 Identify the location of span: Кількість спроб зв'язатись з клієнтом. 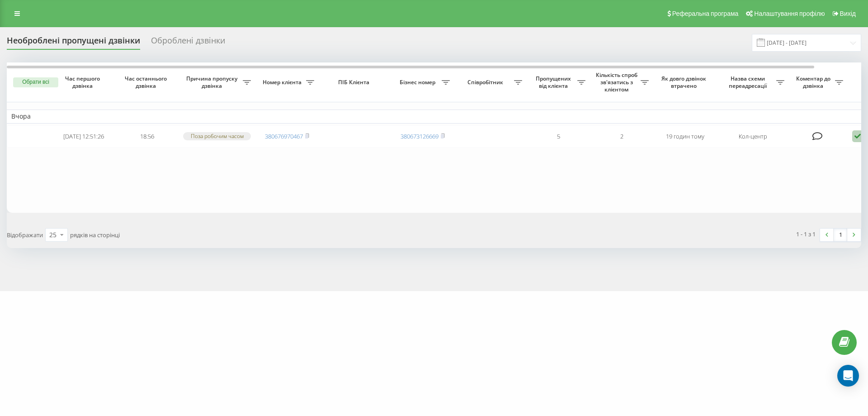
(618, 82).